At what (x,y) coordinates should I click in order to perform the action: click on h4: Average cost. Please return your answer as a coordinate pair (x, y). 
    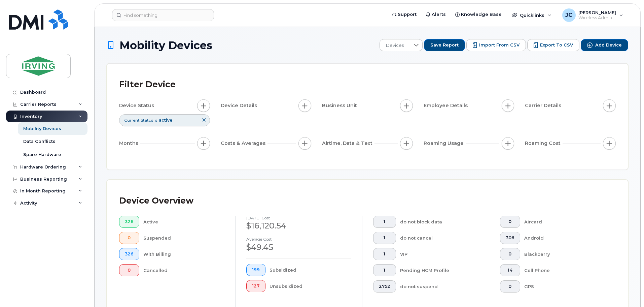
    Looking at the image, I should click on (299, 239).